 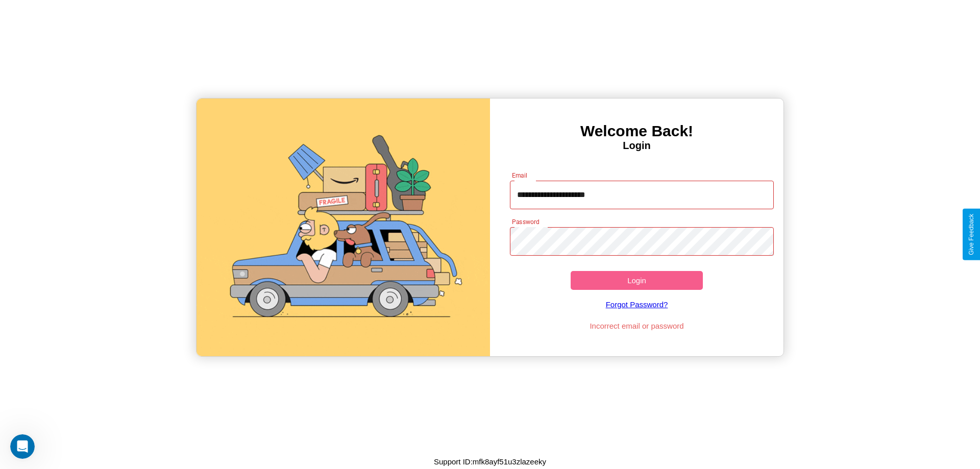 I want to click on img: gif, so click(x=343, y=227).